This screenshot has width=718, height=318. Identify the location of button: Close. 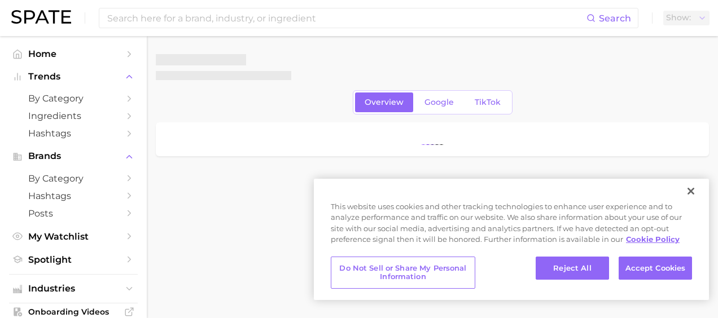
(690, 191).